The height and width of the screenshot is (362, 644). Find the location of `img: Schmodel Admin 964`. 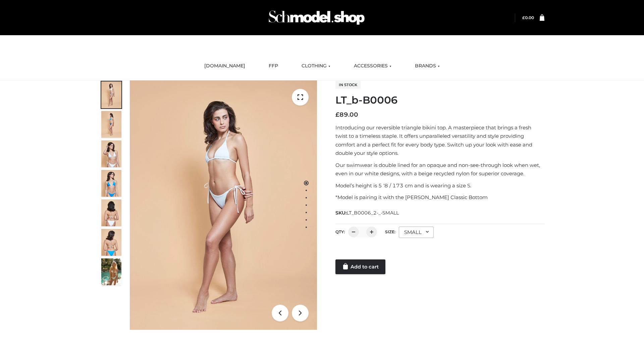

img: Schmodel Admin 964 is located at coordinates (316, 18).